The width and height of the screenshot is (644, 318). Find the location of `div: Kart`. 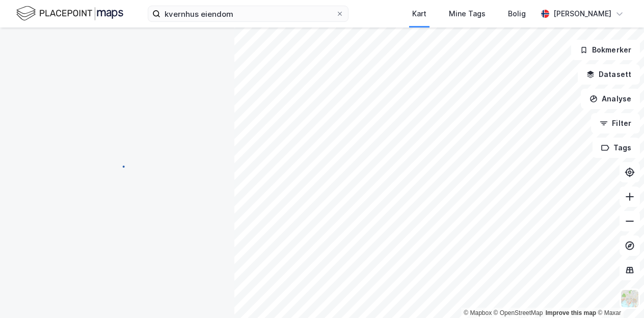

div: Kart is located at coordinates (419, 14).